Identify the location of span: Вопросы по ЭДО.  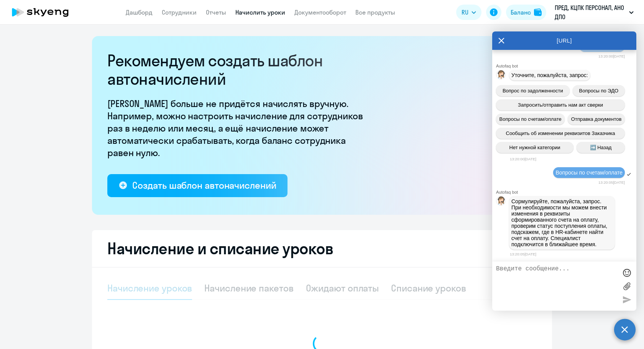
(599, 90).